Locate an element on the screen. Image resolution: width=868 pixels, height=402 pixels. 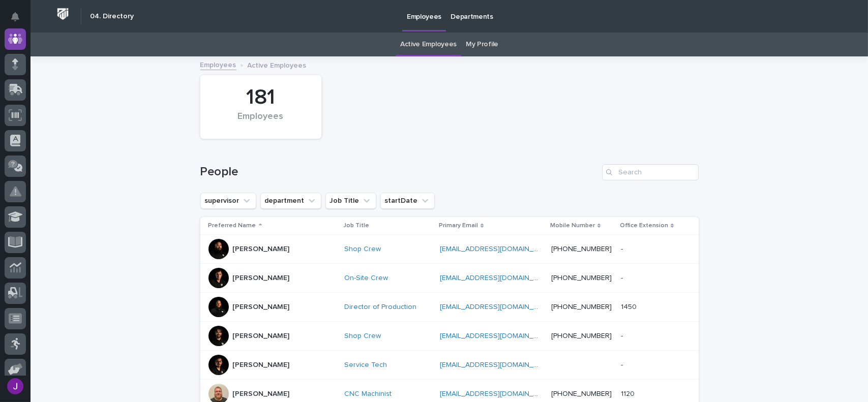
input: Search is located at coordinates (651, 172).